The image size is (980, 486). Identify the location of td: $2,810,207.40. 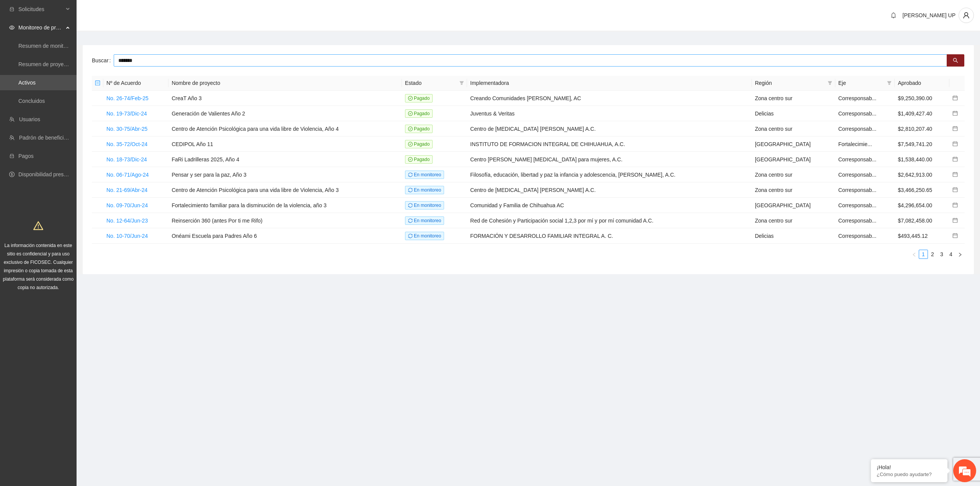
(922, 129).